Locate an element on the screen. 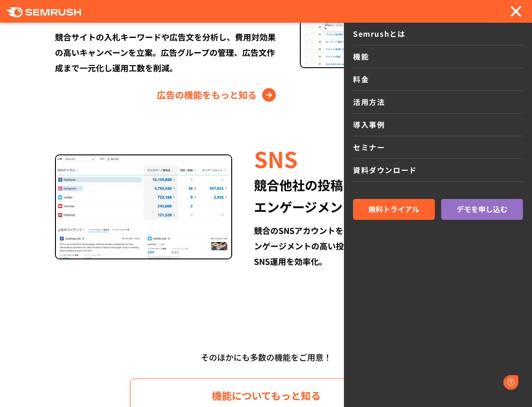 The width and height of the screenshot is (532, 407). a: 導入事例 is located at coordinates (438, 125).